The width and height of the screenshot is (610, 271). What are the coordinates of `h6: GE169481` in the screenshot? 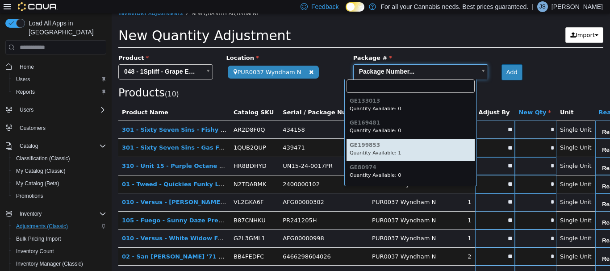 It's located at (299, 109).